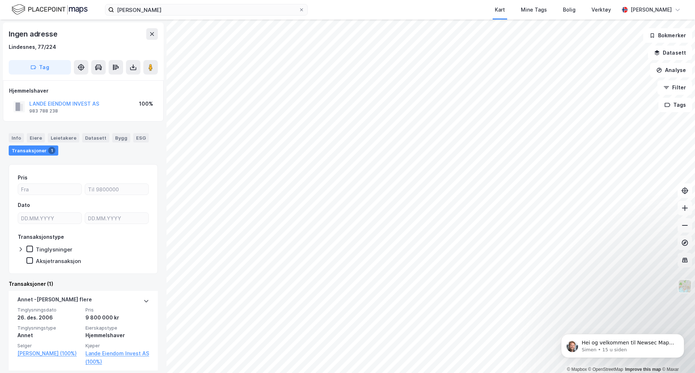 The width and height of the screenshot is (695, 373). I want to click on div: Transaksjoner (1), so click(83, 284).